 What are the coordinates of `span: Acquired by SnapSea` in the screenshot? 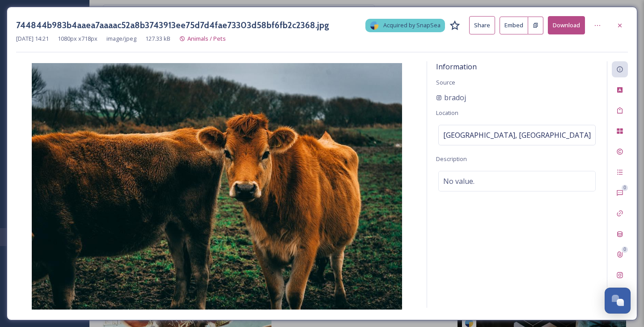 It's located at (412, 25).